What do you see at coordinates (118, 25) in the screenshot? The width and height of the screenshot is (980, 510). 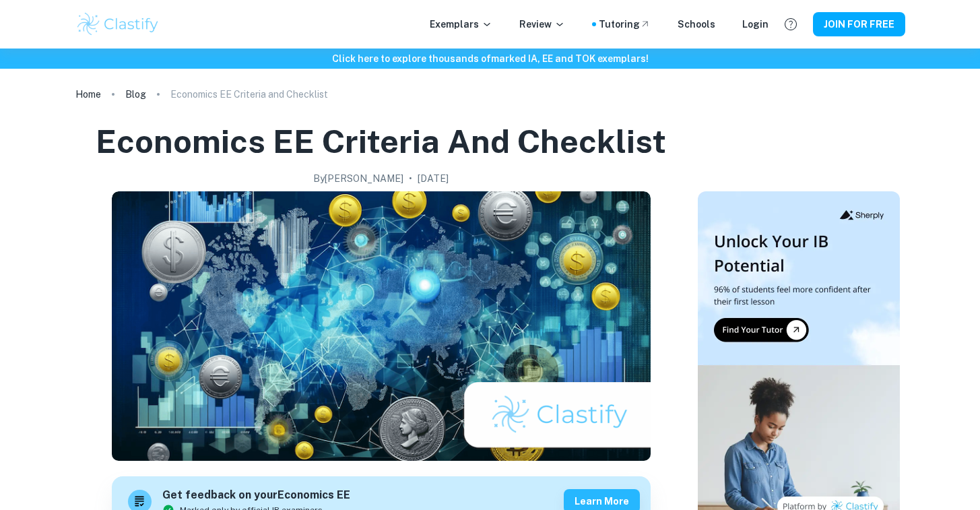 I see `img: Clastify logo` at bounding box center [118, 25].